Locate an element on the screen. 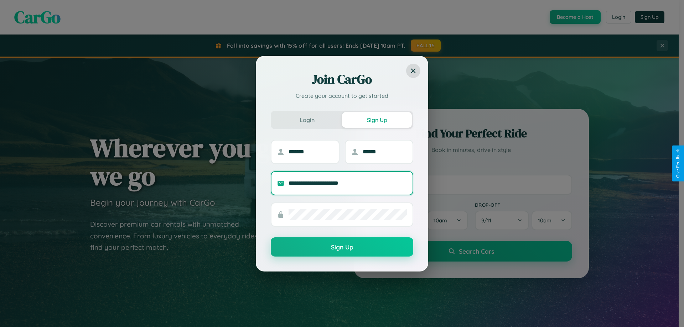 Image resolution: width=684 pixels, height=327 pixels. button: Login is located at coordinates (307, 120).